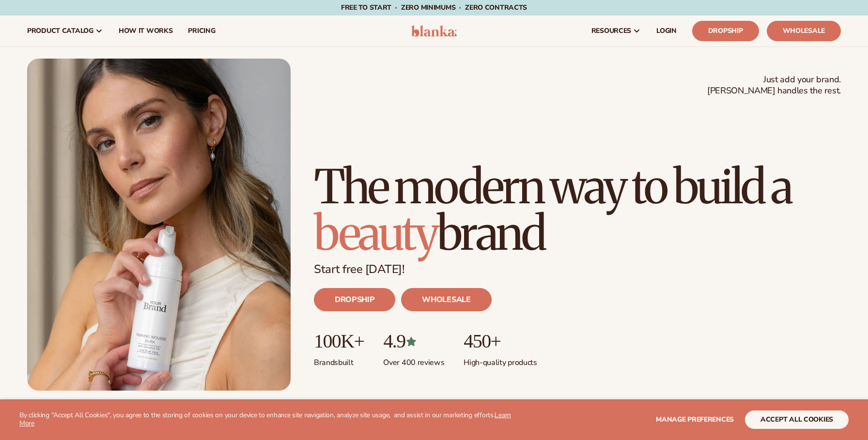  Describe the element at coordinates (339, 342) in the screenshot. I see `p: 100K+` at that location.